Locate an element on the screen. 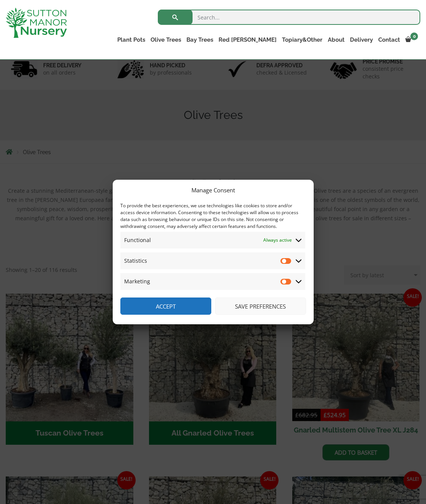 The height and width of the screenshot is (504, 426). a: About is located at coordinates (337, 40).